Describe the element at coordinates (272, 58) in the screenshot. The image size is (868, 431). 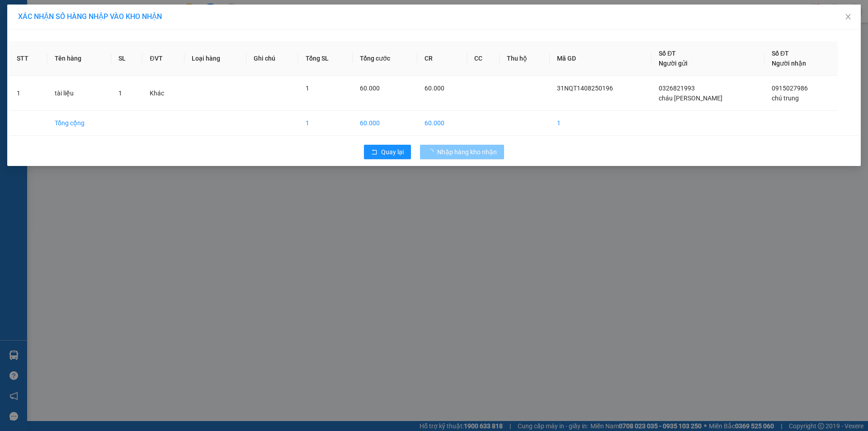
I see `th: Ghi chú` at that location.